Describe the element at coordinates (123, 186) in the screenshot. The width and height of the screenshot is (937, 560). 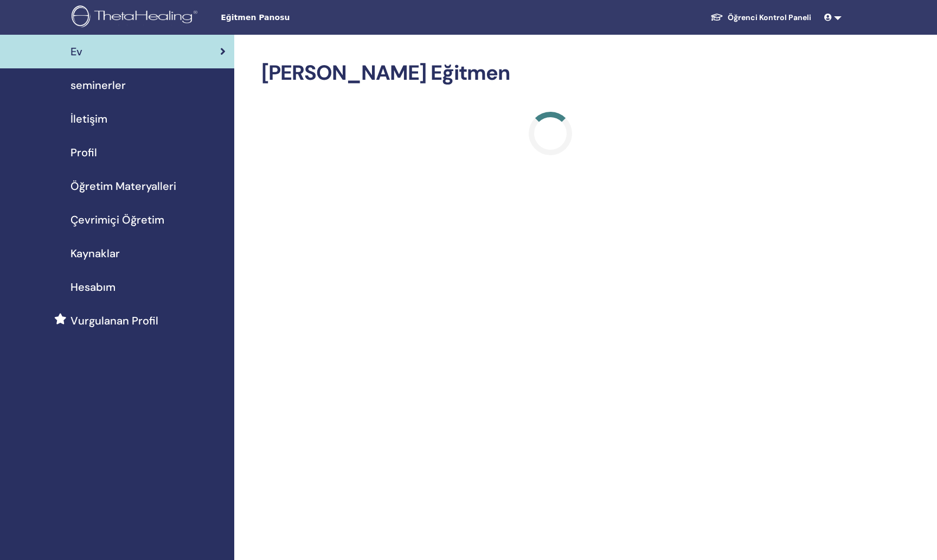
I see `span: Öğretim Materyalleri` at that location.